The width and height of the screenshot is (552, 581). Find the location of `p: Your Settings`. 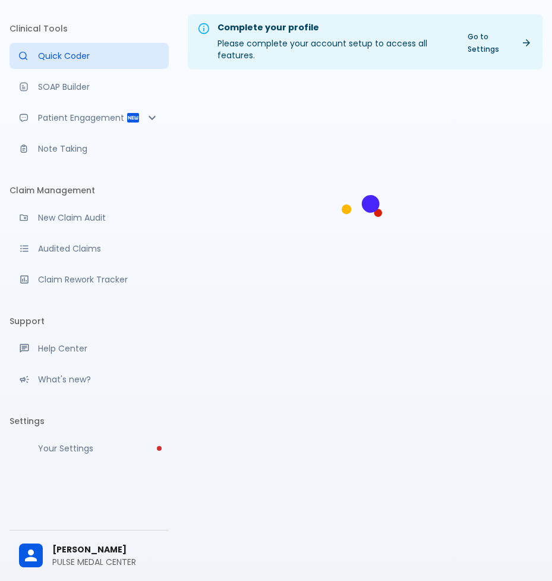

p: Your Settings is located at coordinates (99, 448).